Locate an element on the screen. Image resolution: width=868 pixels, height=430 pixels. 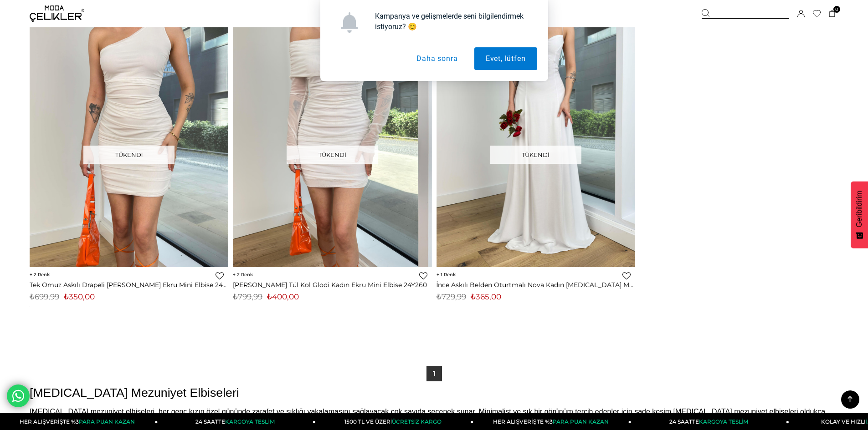
span: ₺350,00 is located at coordinates (79, 297).